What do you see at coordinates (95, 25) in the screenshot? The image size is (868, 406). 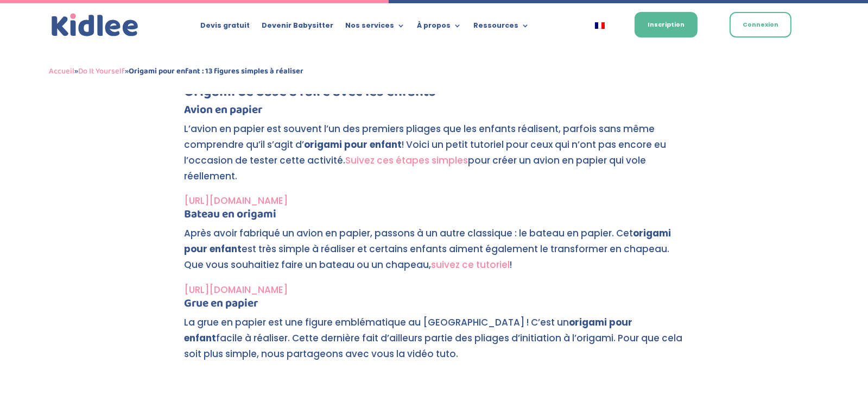 I see `a: Kidlee Logo` at bounding box center [95, 25].